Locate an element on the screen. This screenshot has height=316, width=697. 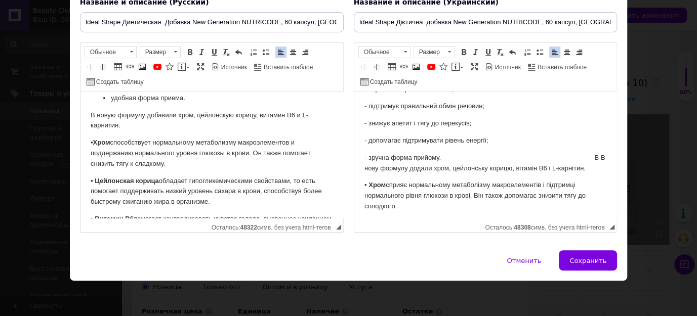
p: В новую формулу добавили хром, цейлонскую корицу, витамин В6 и L-карнитин. is located at coordinates (131, 29).